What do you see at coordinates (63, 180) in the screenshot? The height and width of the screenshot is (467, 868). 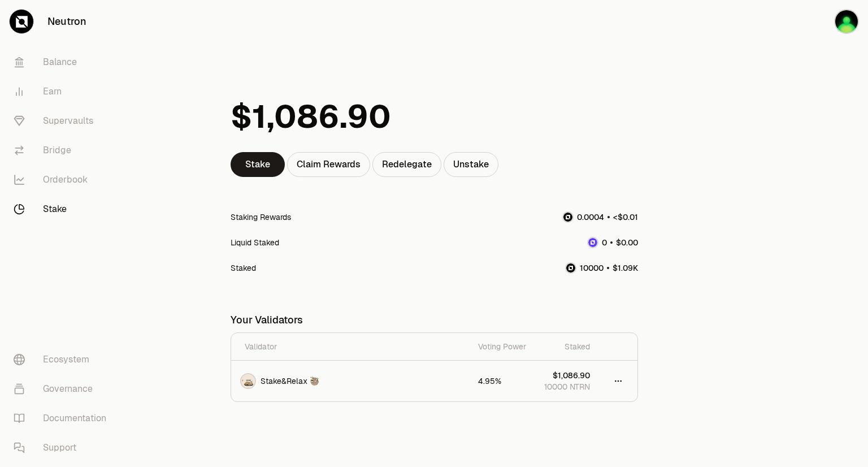 I see `a: Orderbook` at bounding box center [63, 180].